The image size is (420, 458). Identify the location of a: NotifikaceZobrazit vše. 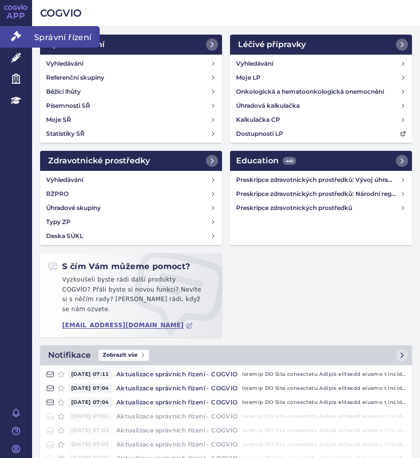
(226, 355).